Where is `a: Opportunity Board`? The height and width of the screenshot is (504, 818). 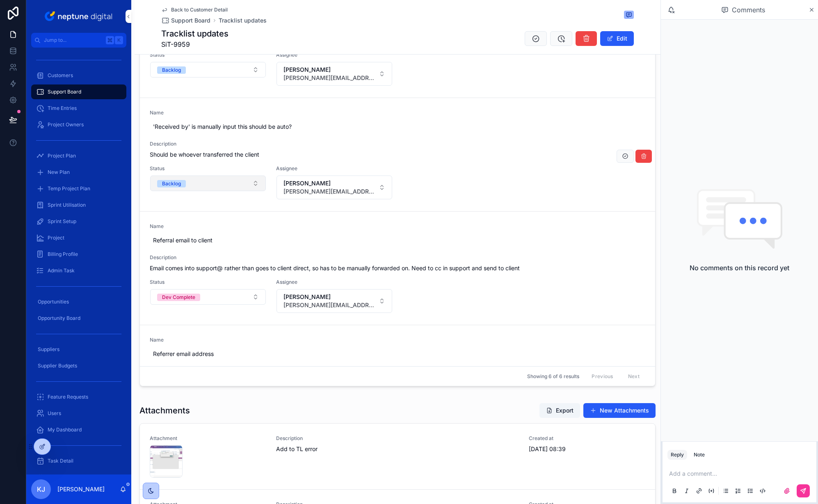
a: Opportunity Board is located at coordinates (79, 319).